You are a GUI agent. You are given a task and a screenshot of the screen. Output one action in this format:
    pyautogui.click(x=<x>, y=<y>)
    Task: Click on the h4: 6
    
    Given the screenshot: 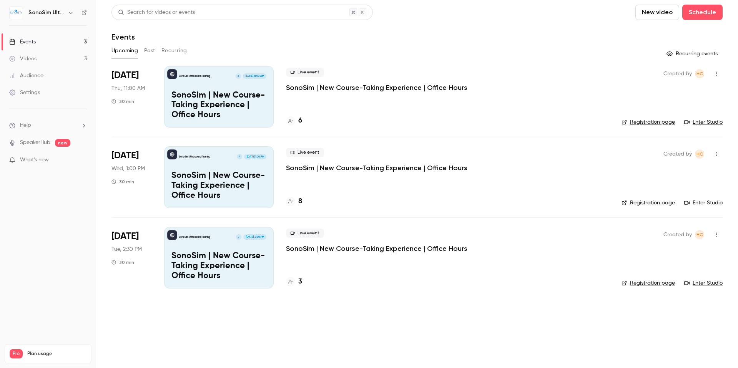 What is the action you would take?
    pyautogui.click(x=300, y=121)
    